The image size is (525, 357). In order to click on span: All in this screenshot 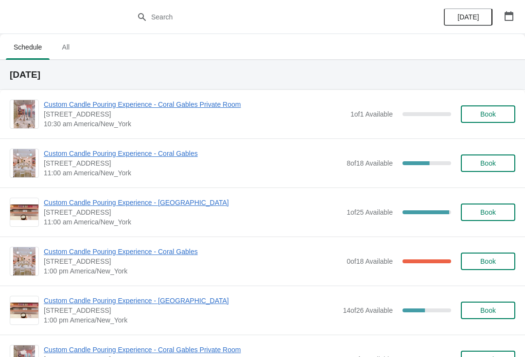, I will do `click(66, 47)`.